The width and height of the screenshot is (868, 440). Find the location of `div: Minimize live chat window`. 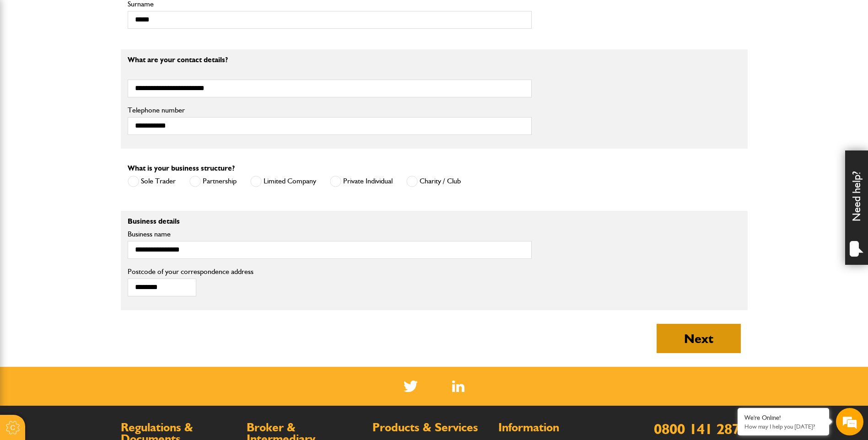

div: Minimize live chat window is located at coordinates (161, 16).